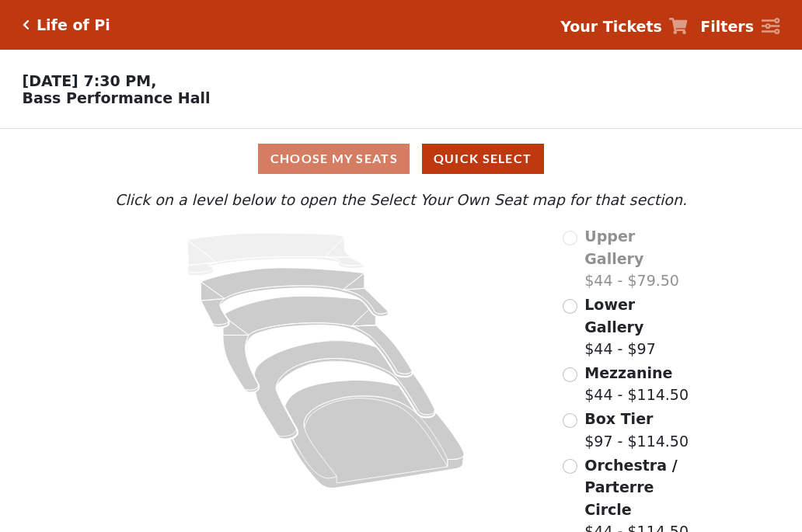 This screenshot has width=802, height=532. What do you see at coordinates (26, 25) in the screenshot?
I see `a: Click here to go back to filters` at bounding box center [26, 25].